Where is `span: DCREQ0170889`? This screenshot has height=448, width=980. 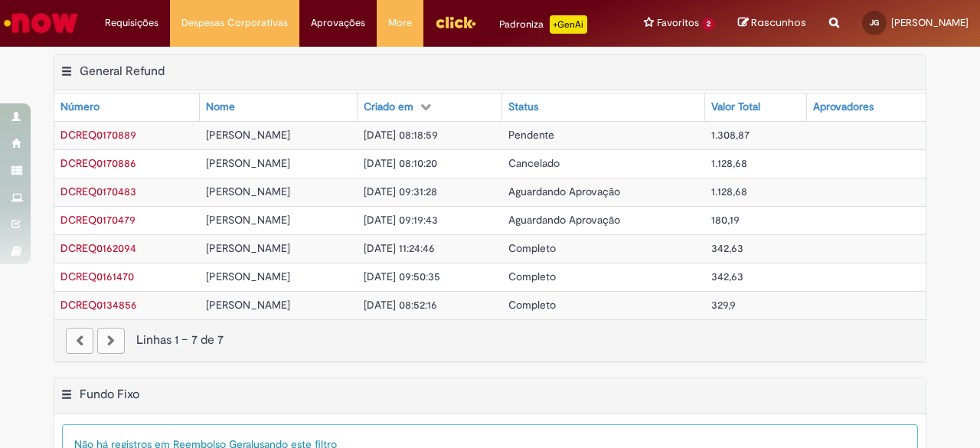
span: DCREQ0170889 is located at coordinates (98, 135).